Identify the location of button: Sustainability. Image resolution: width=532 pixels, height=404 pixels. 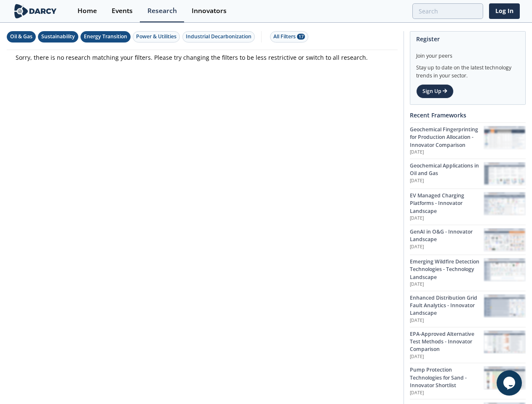
(58, 36).